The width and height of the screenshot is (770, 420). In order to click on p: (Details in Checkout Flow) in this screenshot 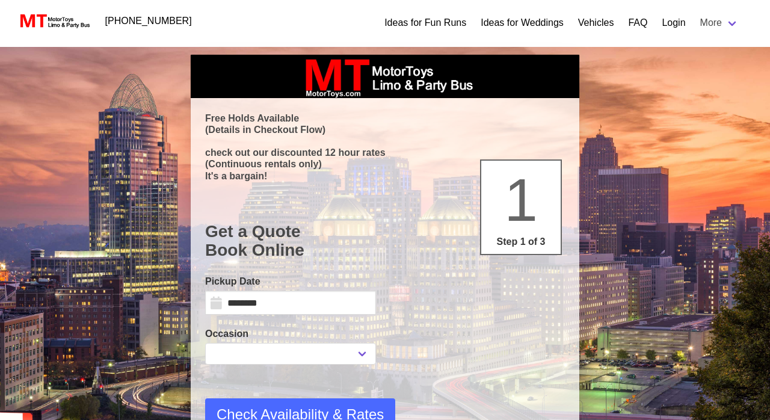, I will do `click(385, 129)`.